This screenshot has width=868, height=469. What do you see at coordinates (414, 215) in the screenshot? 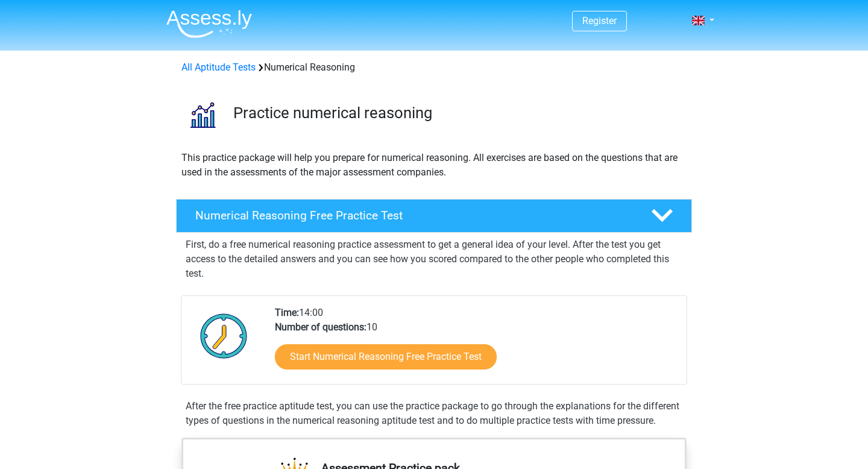
I see `h4: Numerical Reasoning Free Practice Test` at bounding box center [414, 215].